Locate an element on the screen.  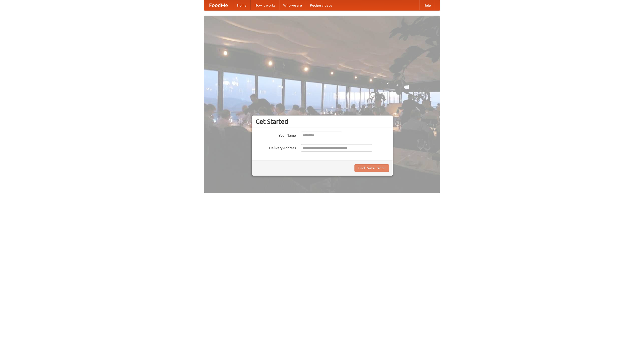
label: Delivery Address is located at coordinates (276, 148).